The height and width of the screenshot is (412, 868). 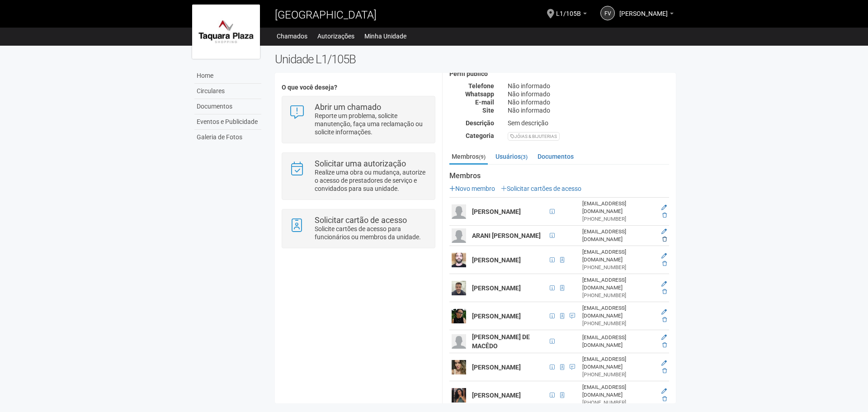 I want to click on span: Fillipe Vidal Ferreira, so click(x=643, y=9).